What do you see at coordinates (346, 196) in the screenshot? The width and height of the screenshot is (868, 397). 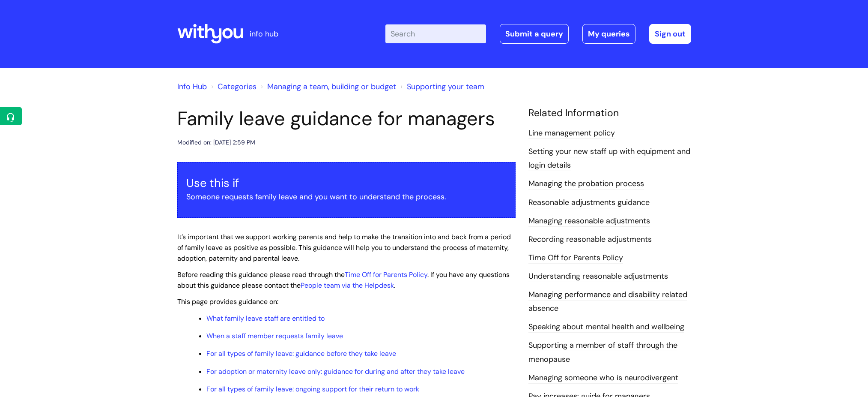 I see `p: Someone requests family leave and you want to understand the process.` at bounding box center [346, 196].